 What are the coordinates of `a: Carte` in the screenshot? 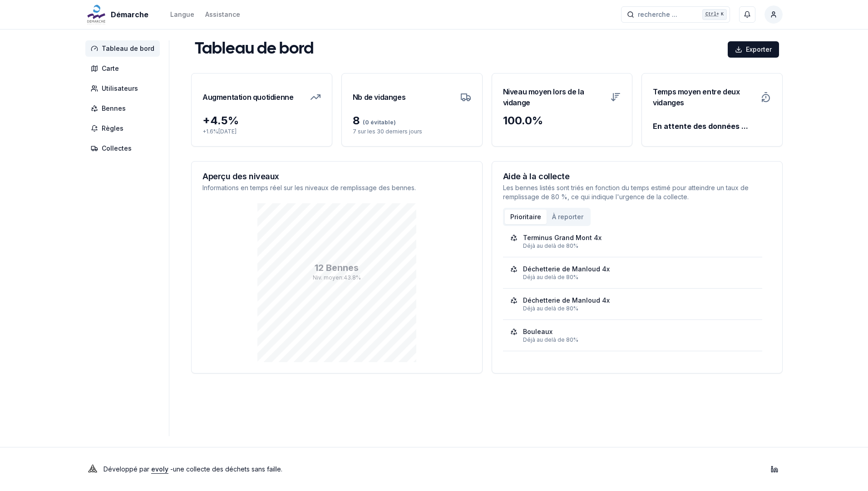 It's located at (125, 68).